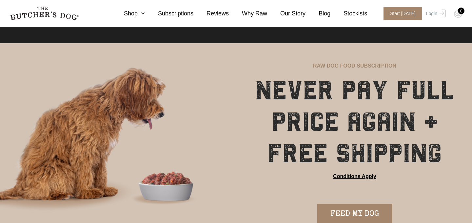  What do you see at coordinates (354, 176) in the screenshot?
I see `a: Conditions Apply` at bounding box center [354, 176].